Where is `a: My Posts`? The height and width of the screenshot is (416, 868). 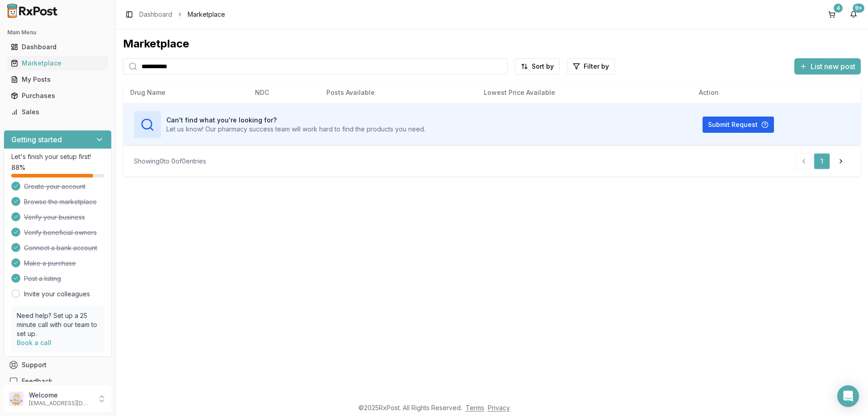 a: My Posts is located at coordinates (57, 80).